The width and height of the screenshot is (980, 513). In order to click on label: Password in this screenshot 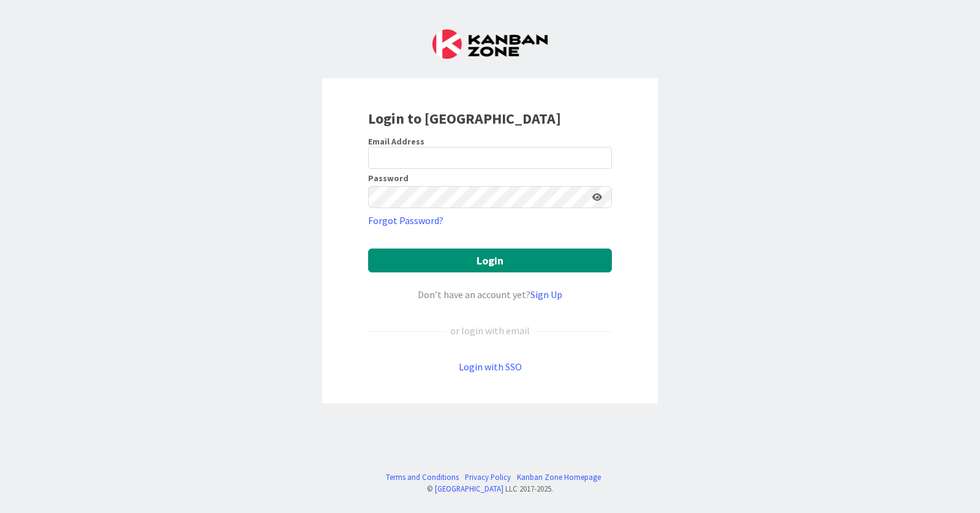, I will do `click(389, 178)`.